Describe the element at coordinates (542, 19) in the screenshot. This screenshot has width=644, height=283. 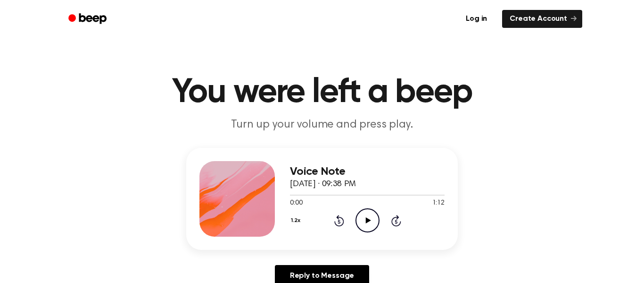
I see `a: Create Account` at that location.